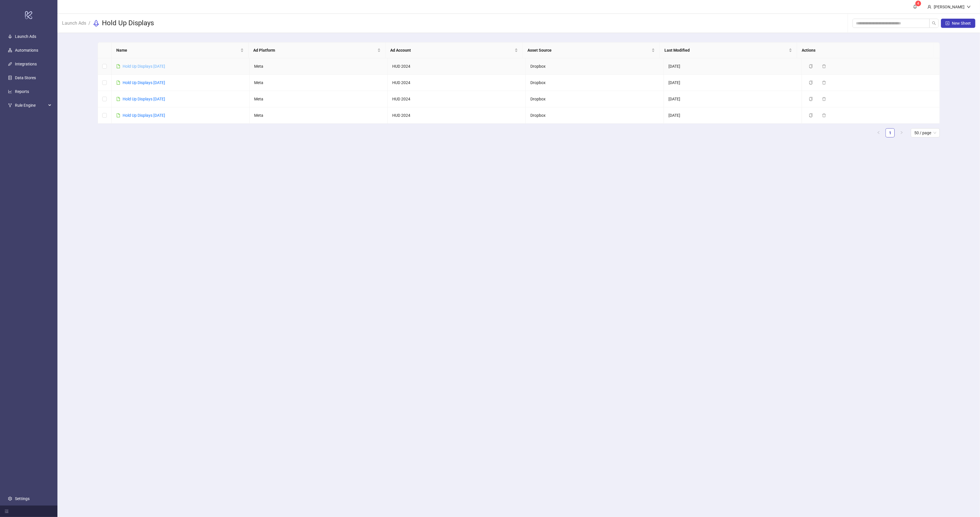 The width and height of the screenshot is (980, 517). Describe the element at coordinates (96, 23) in the screenshot. I see `span: rocket` at that location.